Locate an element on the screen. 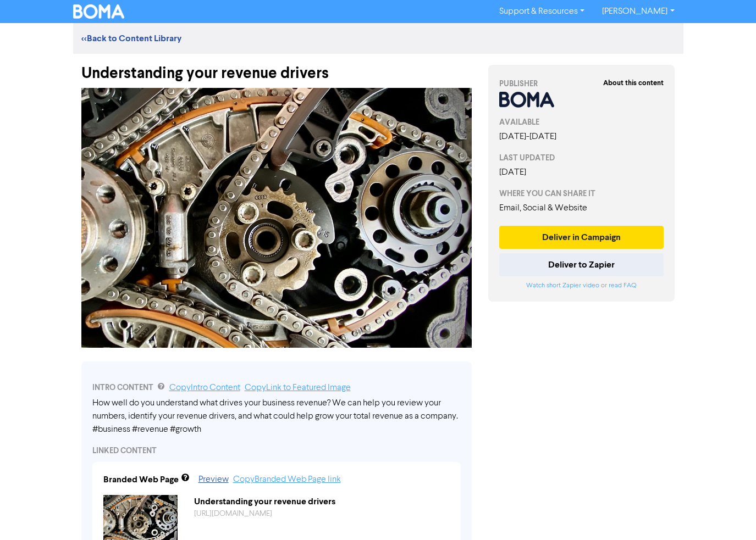  div: https://public2.bomamarketing.com/cp/7GZUp3ZcGx9o697L81gWUY?sa=8n3mSDF4 is located at coordinates (321, 514).